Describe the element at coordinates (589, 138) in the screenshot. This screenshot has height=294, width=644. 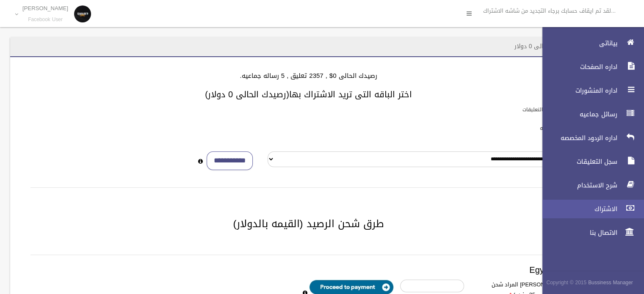
I see `a: اداره الردود المخصصه` at that location.